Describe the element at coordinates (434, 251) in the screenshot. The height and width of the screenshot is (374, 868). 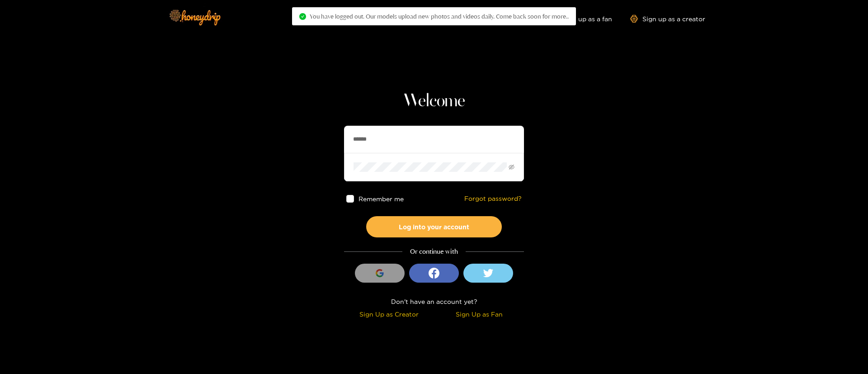
I see `div: Or continue with` at that location.